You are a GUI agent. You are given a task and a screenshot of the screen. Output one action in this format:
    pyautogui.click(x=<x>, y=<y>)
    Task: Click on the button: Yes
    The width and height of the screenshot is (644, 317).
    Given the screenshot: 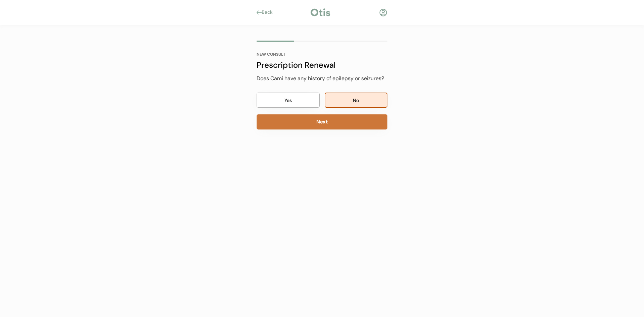 What is the action you would take?
    pyautogui.click(x=288, y=100)
    